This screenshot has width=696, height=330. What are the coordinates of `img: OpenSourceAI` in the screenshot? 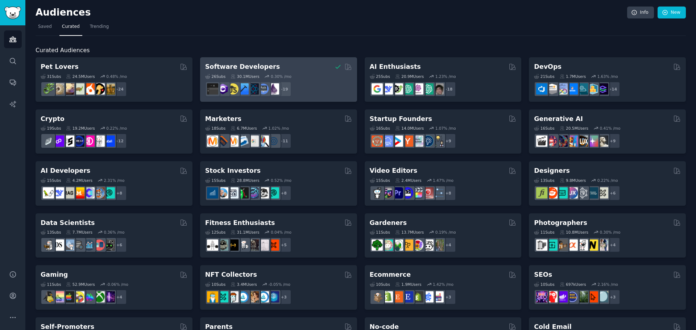 It's located at (89, 193).